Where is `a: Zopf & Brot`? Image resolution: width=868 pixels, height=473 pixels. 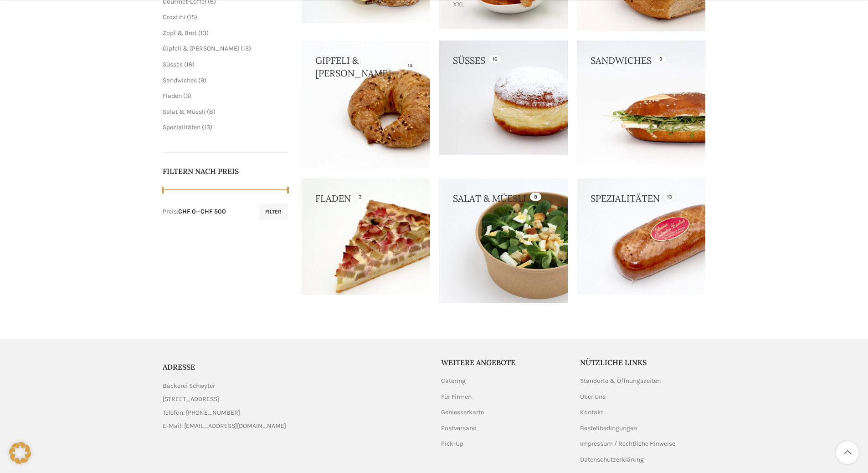
a: Zopf & Brot is located at coordinates (180, 33).